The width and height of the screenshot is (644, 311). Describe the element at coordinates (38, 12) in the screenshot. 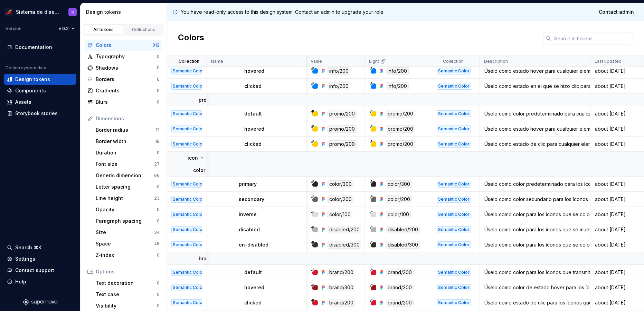

I see `div: Sistema de diseño Iberia` at that location.